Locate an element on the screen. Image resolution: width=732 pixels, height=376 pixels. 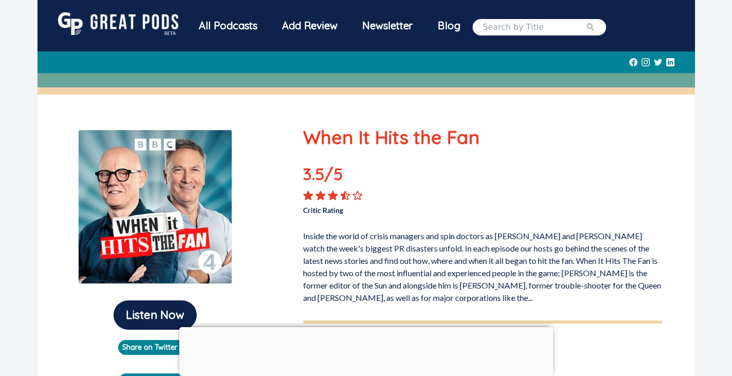
a: Share on Twitter is located at coordinates (155, 347).